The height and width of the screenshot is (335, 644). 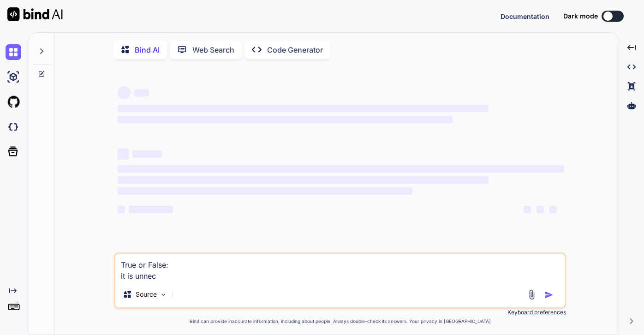 What do you see at coordinates (13, 102) in the screenshot?
I see `img: githubLight` at bounding box center [13, 102].